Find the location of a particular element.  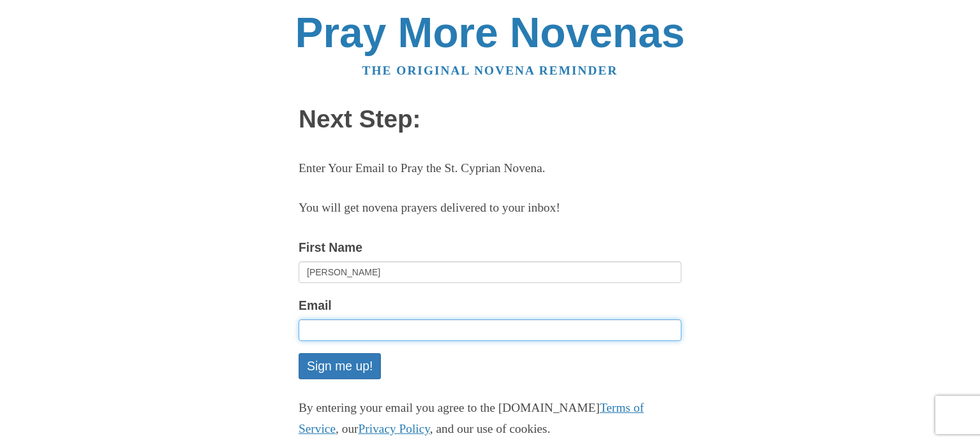

a: Pray More Novenas is located at coordinates (490, 33).